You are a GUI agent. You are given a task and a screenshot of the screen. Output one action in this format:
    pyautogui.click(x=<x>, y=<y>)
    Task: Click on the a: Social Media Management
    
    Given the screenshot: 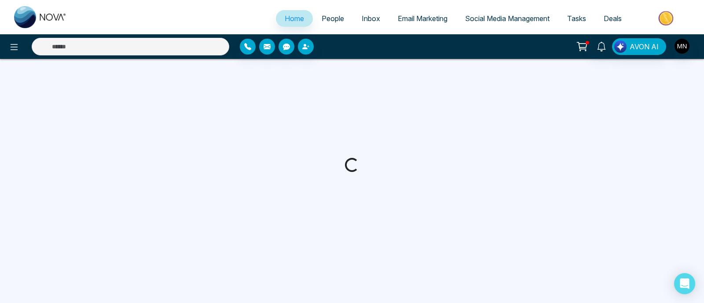 What is the action you would take?
    pyautogui.click(x=507, y=18)
    